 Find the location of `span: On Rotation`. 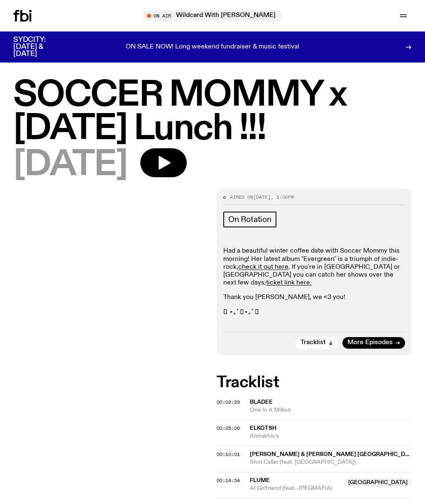

span: On Rotation is located at coordinates (250, 220).